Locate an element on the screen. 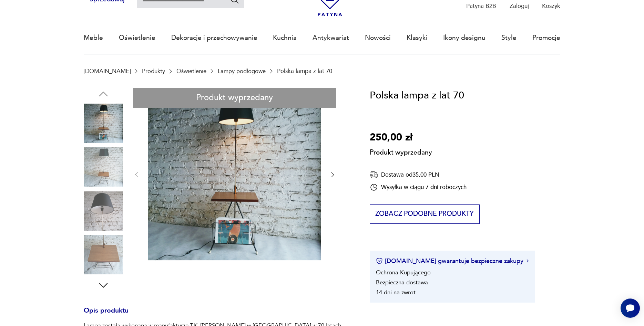 The height and width of the screenshot is (326, 644). a: Promocje is located at coordinates (546, 38).